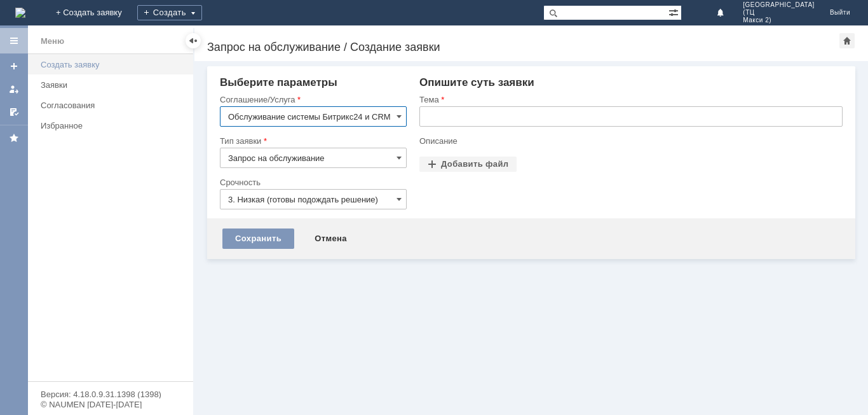 Image resolution: width=868 pixels, height=415 pixels. What do you see at coordinates (113, 84) in the screenshot?
I see `a: Заявки` at bounding box center [113, 84].